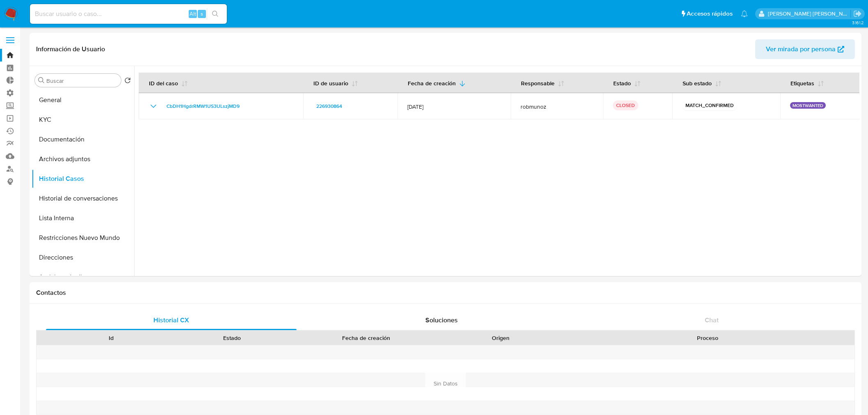 The width and height of the screenshot is (868, 415). Describe the element at coordinates (128, 14) in the screenshot. I see `input: Buscar usuario o caso...` at that location.